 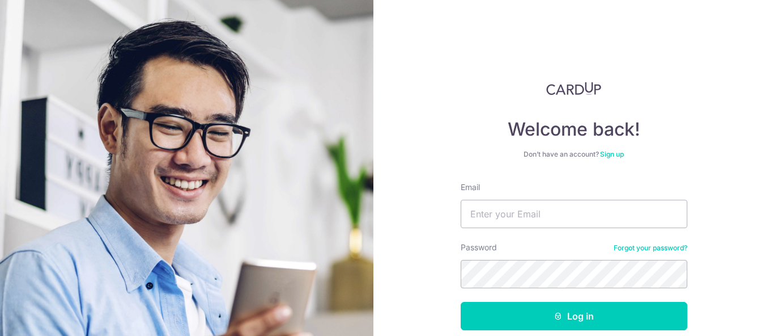 What do you see at coordinates (651, 248) in the screenshot?
I see `a: Forgot your password?` at bounding box center [651, 248].